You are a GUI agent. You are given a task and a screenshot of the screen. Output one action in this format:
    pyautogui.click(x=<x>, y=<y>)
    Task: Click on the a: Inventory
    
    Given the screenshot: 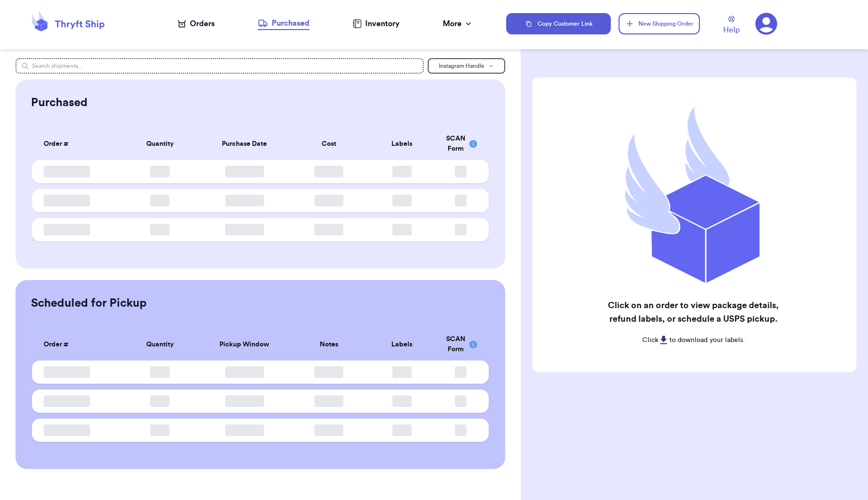 What is the action you would take?
    pyautogui.click(x=376, y=24)
    